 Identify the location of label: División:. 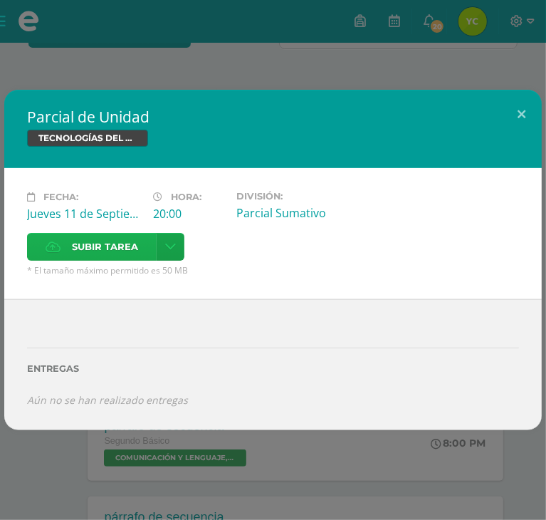
(294, 196).